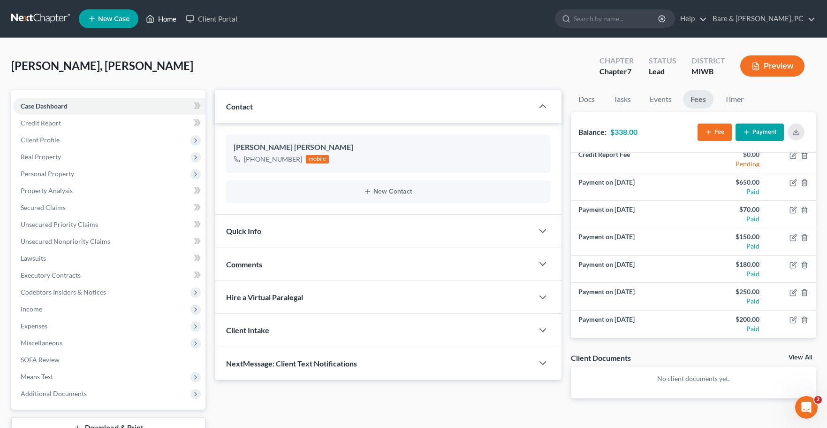  I want to click on span: 2, so click(818, 399).